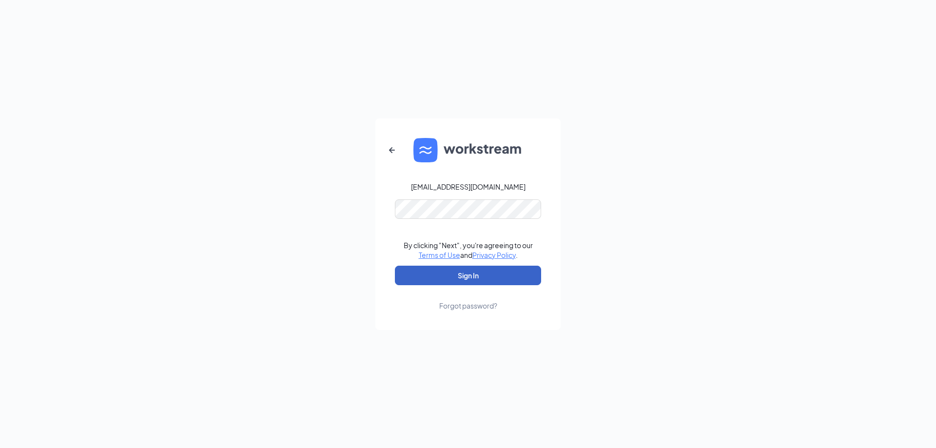 The image size is (936, 448). Describe the element at coordinates (468, 275) in the screenshot. I see `button: Sign In` at that location.